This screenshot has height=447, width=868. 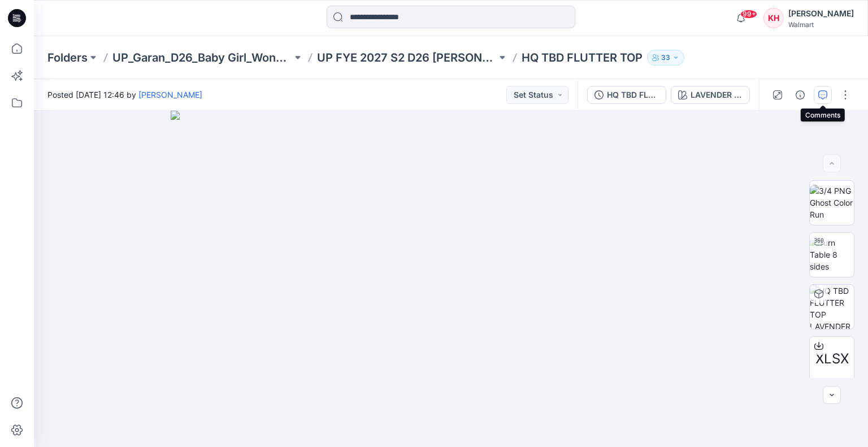 I want to click on button: Details, so click(x=800, y=95).